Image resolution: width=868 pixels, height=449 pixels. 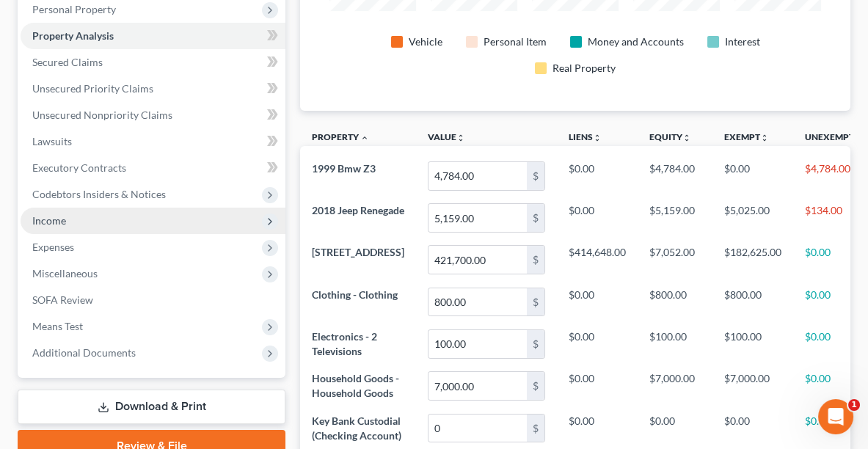 What do you see at coordinates (62, 299) in the screenshot?
I see `span: SOFA Review` at bounding box center [62, 299].